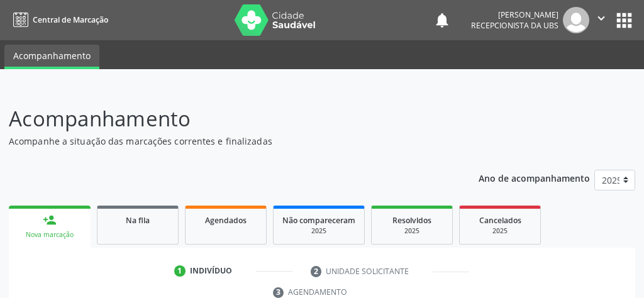 The height and width of the screenshot is (298, 644). I want to click on p: Ano de acompanhamento, so click(533, 177).